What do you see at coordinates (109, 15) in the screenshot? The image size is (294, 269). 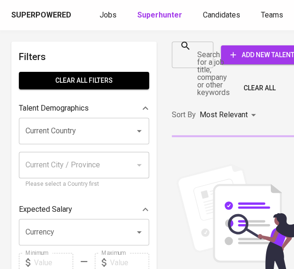 I see `a: Jobs` at bounding box center [109, 15].